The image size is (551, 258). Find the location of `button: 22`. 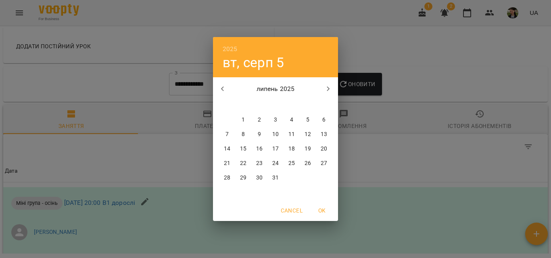

button: 22 is located at coordinates (243, 164).